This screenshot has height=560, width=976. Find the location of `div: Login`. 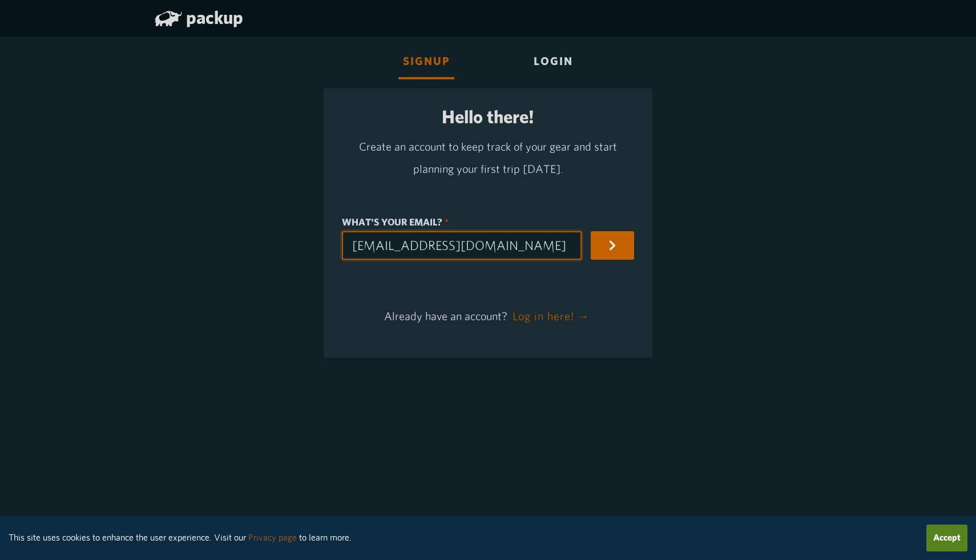

div: Login is located at coordinates (553, 62).